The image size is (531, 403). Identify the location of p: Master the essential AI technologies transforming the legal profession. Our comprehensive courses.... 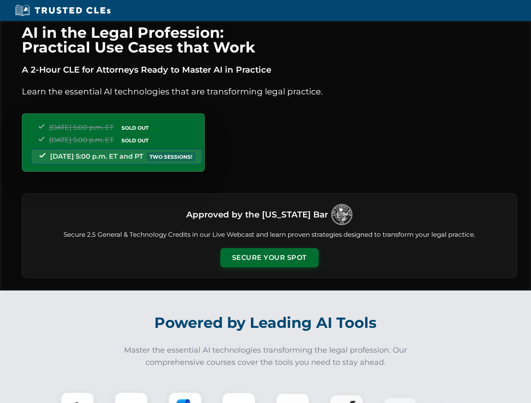
(266, 357).